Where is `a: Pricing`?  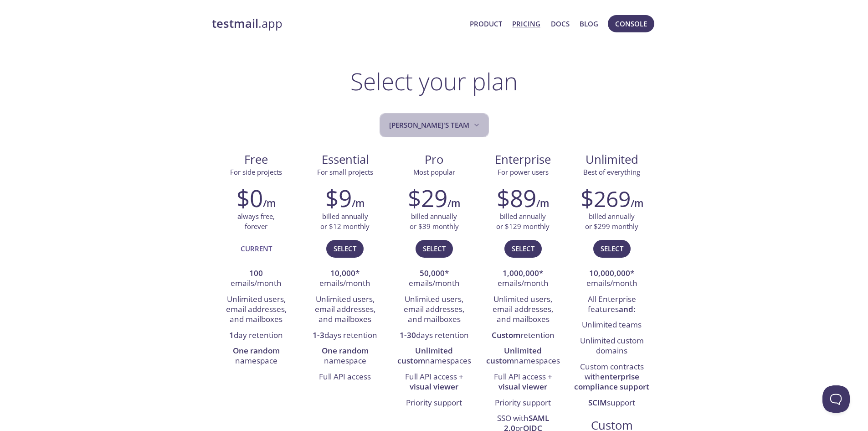 a: Pricing is located at coordinates (526, 23).